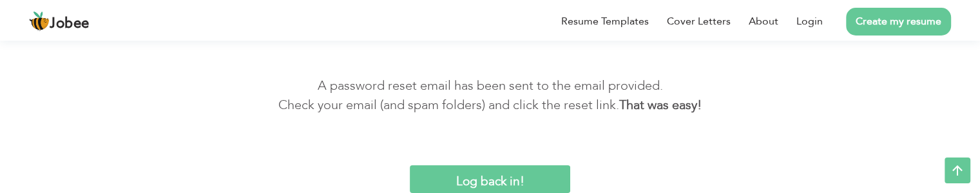 The height and width of the screenshot is (193, 980). Describe the element at coordinates (698, 21) in the screenshot. I see `a: Cover Letters` at that location.